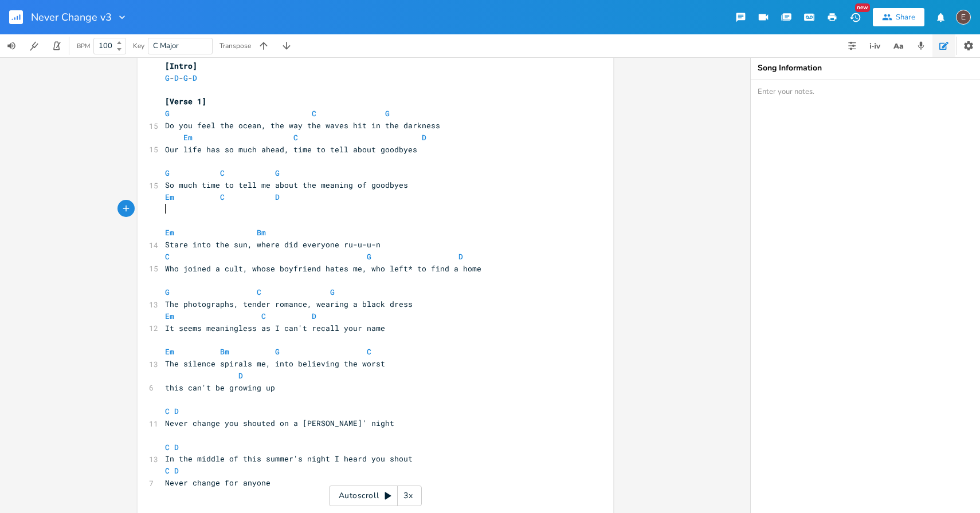 The width and height of the screenshot is (980, 513). I want to click on div: BPM, so click(83, 46).